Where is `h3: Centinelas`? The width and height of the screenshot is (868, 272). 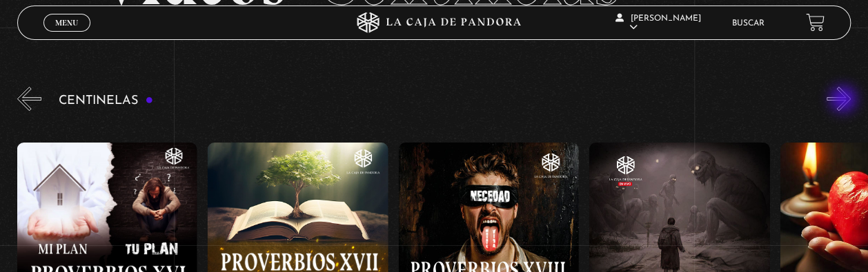
h3: Centinelas is located at coordinates (105, 101).